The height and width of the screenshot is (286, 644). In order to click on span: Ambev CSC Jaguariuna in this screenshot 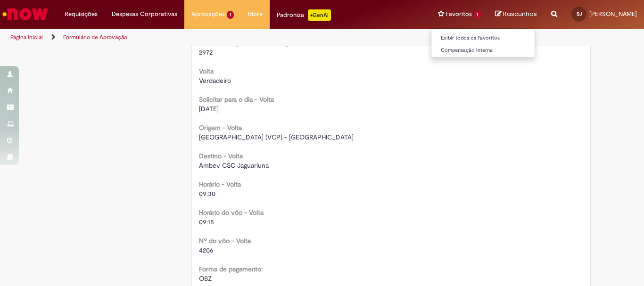, I will do `click(234, 166)`.